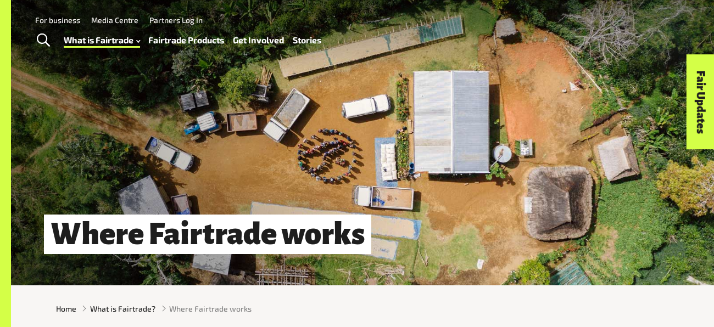 The width and height of the screenshot is (714, 327). Describe the element at coordinates (66, 309) in the screenshot. I see `a: Home` at that location.